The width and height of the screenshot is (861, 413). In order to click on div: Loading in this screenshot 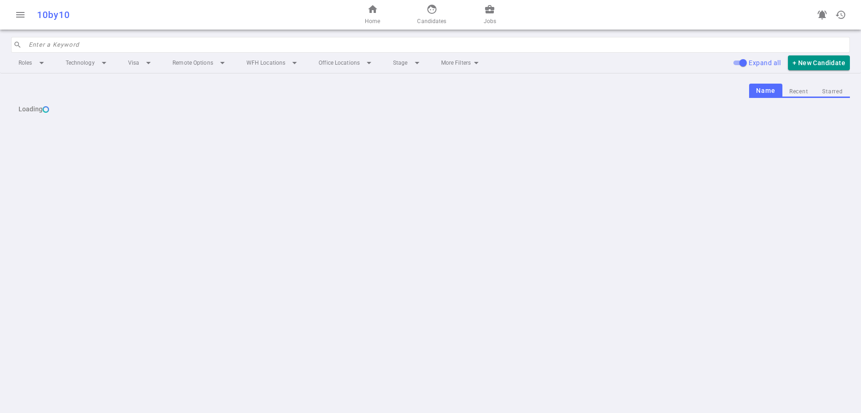, I will do `click(430, 109)`.